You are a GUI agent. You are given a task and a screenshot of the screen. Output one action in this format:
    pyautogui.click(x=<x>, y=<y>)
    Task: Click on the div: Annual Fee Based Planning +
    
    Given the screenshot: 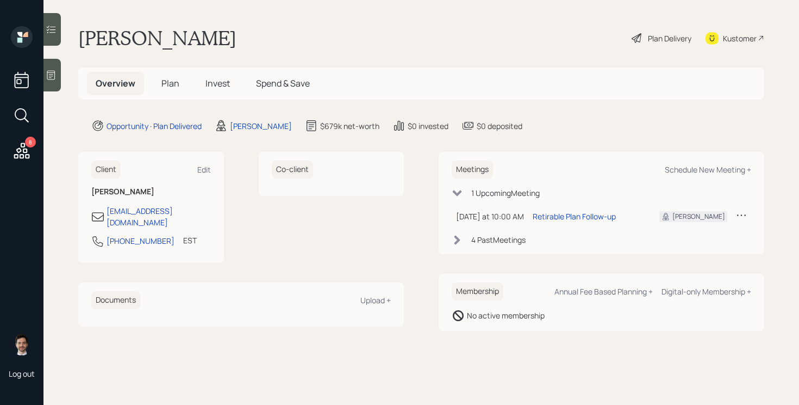 What is the action you would take?
    pyautogui.click(x=604, y=291)
    